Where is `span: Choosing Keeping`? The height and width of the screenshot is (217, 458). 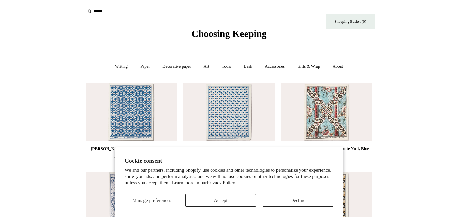 span: Choosing Keeping is located at coordinates (229, 33).